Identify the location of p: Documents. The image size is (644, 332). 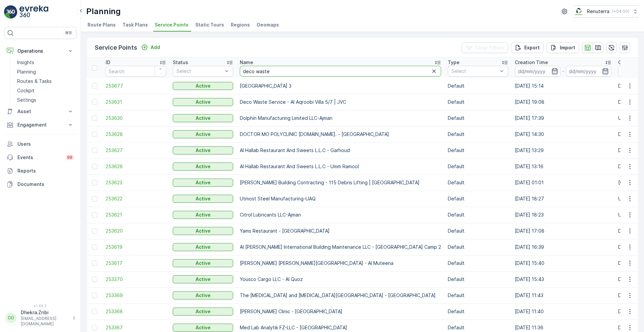
(45, 184).